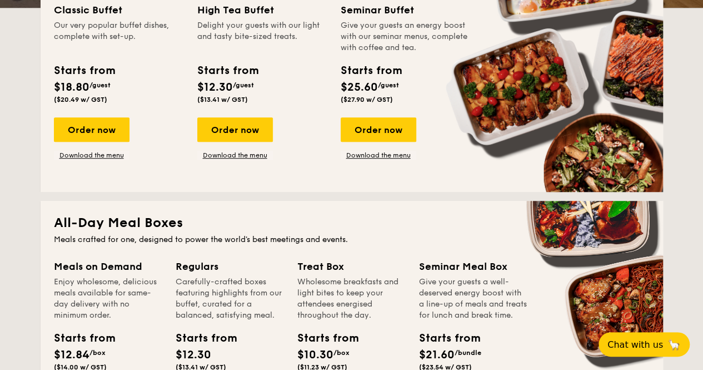  What do you see at coordinates (222, 100) in the screenshot?
I see `span: ($13.41 w/ GST)` at bounding box center [222, 100].